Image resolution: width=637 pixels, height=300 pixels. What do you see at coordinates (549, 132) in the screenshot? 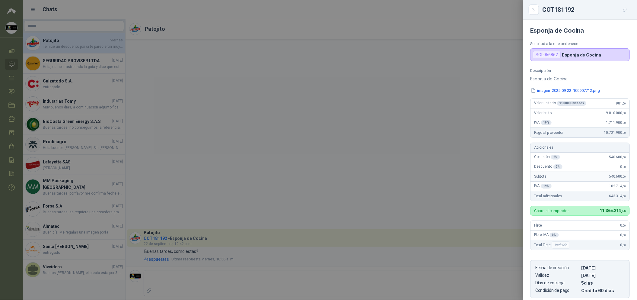
I see `span: Pago al proveedor` at bounding box center [549, 132].